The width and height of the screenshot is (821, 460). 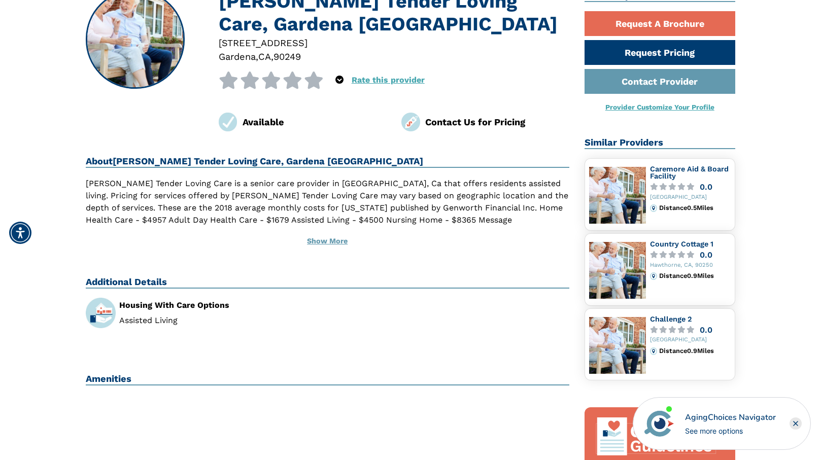 What do you see at coordinates (315, 122) in the screenshot?
I see `div: Available` at bounding box center [315, 122].